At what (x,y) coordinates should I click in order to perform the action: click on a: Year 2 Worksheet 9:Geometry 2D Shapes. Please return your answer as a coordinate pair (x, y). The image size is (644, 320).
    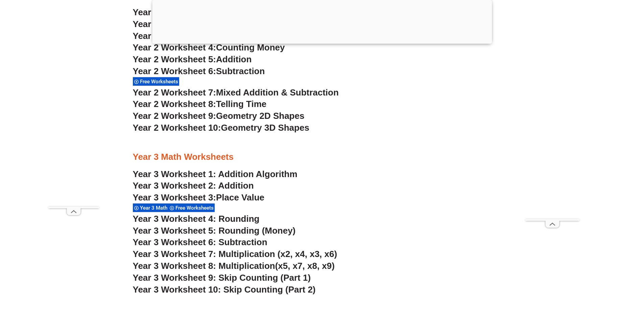
    Looking at the image, I should click on (219, 116).